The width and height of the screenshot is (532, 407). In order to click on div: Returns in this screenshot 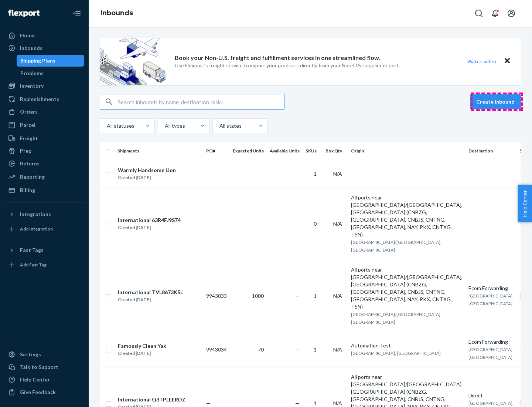, I will do `click(30, 163)`.